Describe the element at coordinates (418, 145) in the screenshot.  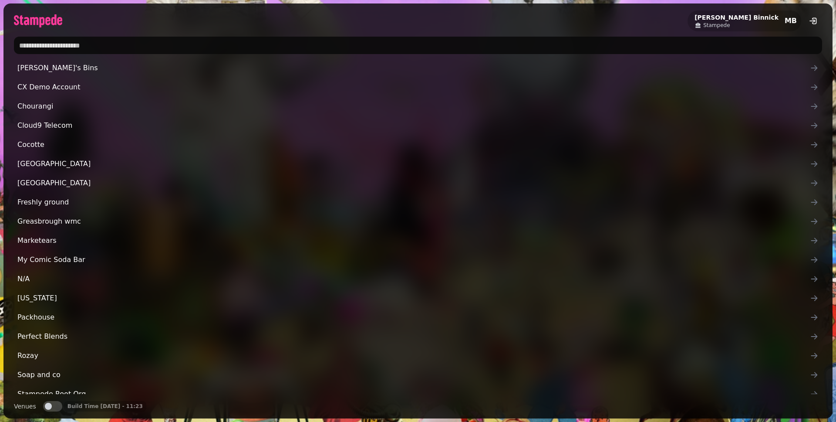
I see `a: Cocotte` at that location.